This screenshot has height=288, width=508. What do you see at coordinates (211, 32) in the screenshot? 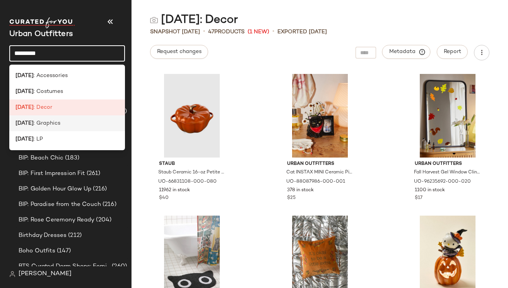
I see `span: 47` at bounding box center [211, 32].